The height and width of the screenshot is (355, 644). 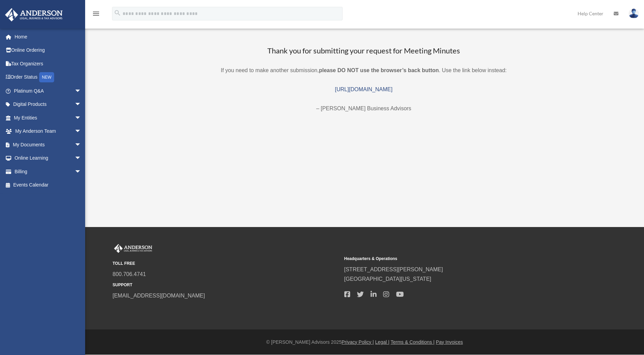 What do you see at coordinates (226, 263) in the screenshot?
I see `small: TOLL FREE` at bounding box center [226, 263].